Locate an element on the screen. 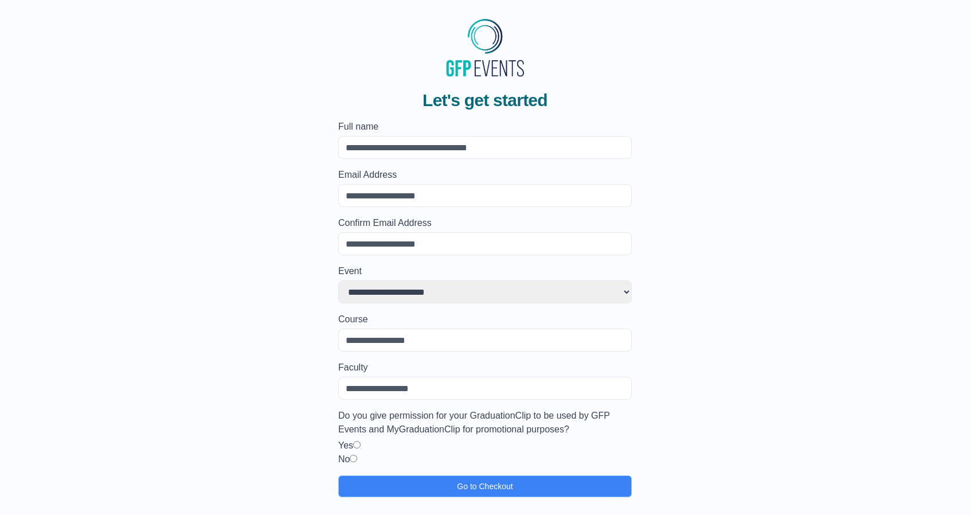 This screenshot has height=515, width=970. img: MyGraduationClip is located at coordinates (485, 48).